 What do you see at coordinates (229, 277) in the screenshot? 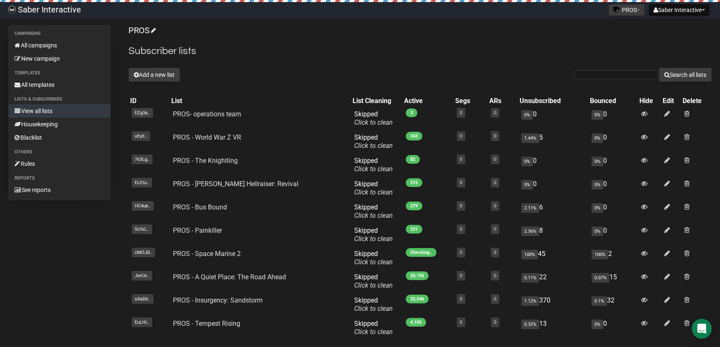
I see `a: PROS - A Quiet Place: The Road Ahead` at bounding box center [229, 277].